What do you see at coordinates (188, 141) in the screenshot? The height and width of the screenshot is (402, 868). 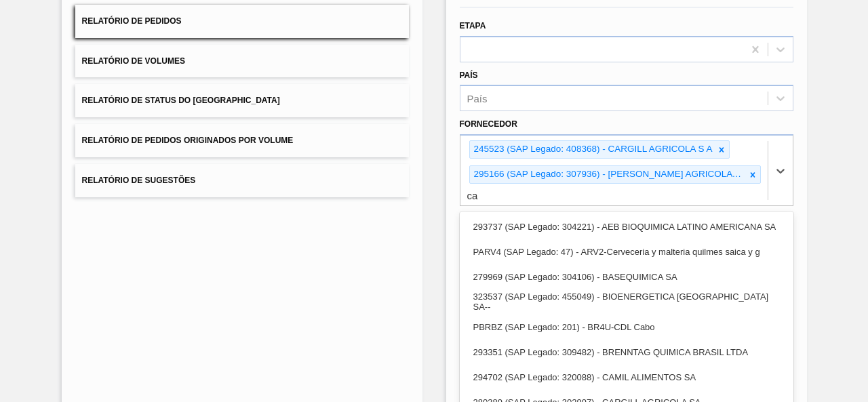 I see `span: Relatório de Pedidos Originados por Volume` at bounding box center [188, 141].